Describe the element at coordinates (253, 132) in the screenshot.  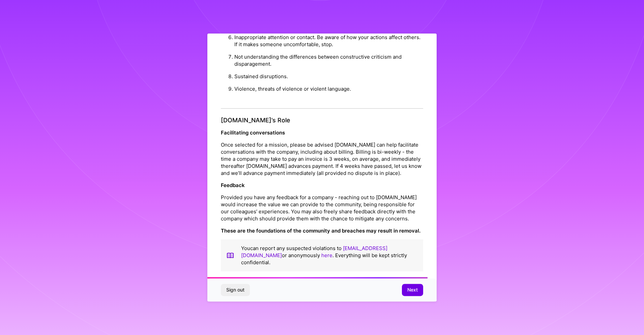
I see `strong: Facilitating conversations` at that location.